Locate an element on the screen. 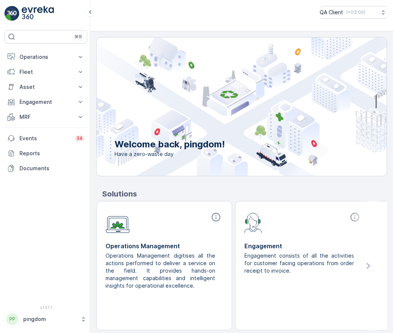 This screenshot has height=333, width=393. img: city illustration is located at coordinates (225, 106).